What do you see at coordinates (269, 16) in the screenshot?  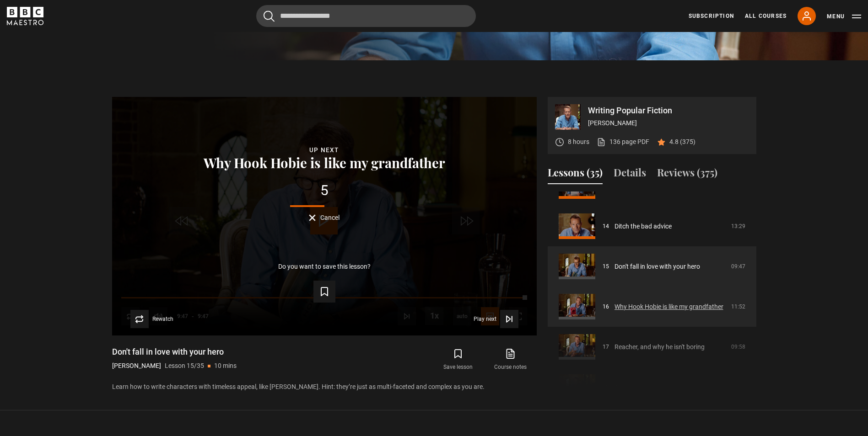 I see `button: Submit the search query` at bounding box center [269, 16].